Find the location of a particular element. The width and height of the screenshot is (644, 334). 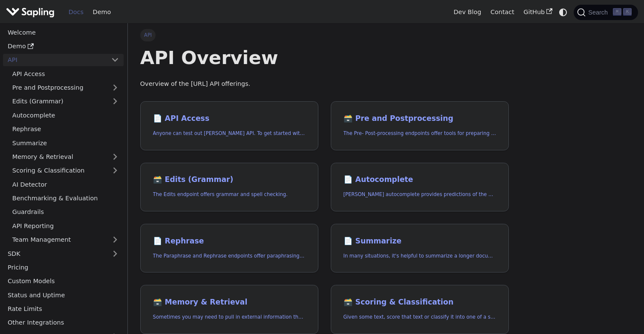

h2: Memory & Retrieval is located at coordinates (229, 302).